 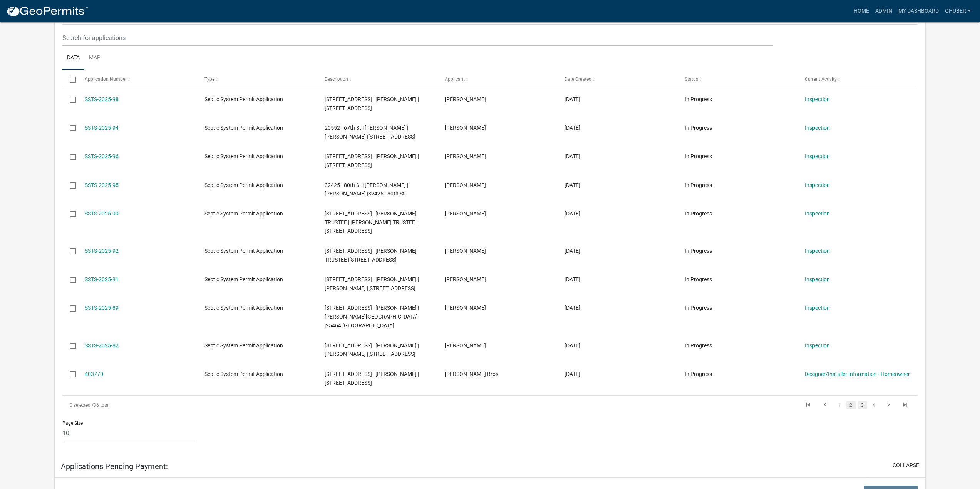 What do you see at coordinates (498, 79) in the screenshot?
I see `datatable-header-cell: Applicant` at bounding box center [498, 79].